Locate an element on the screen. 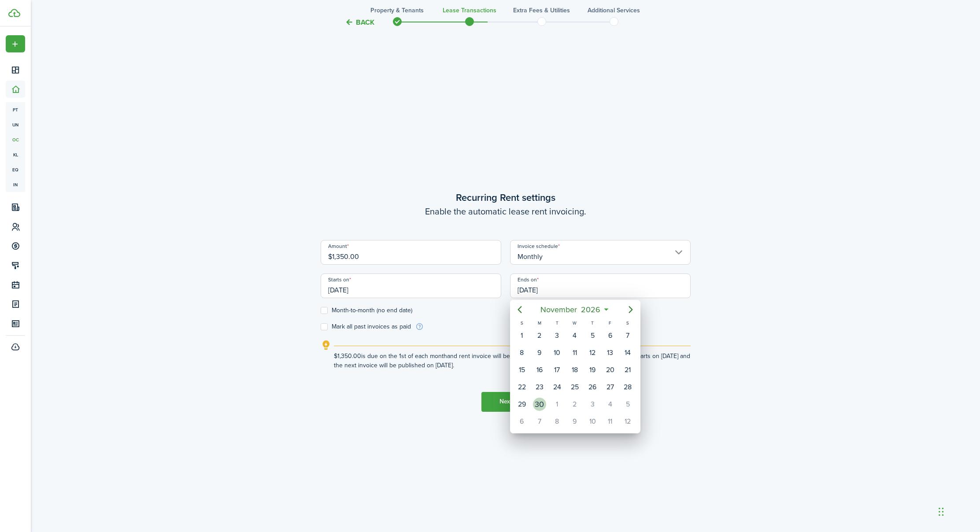 This screenshot has width=980, height=532. div: Saturday, December 5, 2026 is located at coordinates (628, 404).